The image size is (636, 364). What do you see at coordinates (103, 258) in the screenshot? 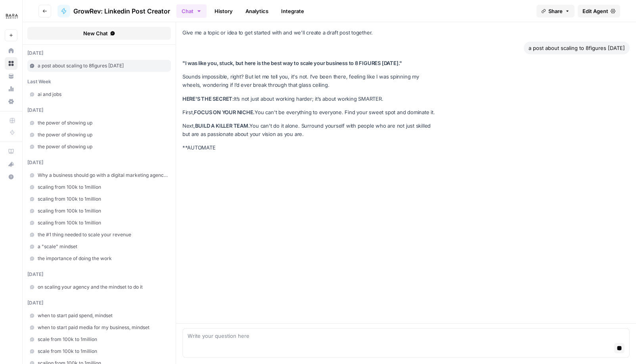
I see `span: the importance of doing the work` at bounding box center [103, 258].